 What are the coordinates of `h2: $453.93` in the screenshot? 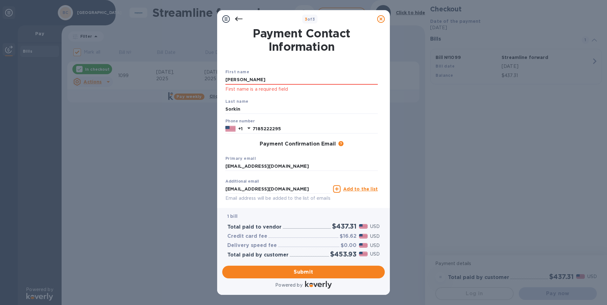 It's located at (343, 254).